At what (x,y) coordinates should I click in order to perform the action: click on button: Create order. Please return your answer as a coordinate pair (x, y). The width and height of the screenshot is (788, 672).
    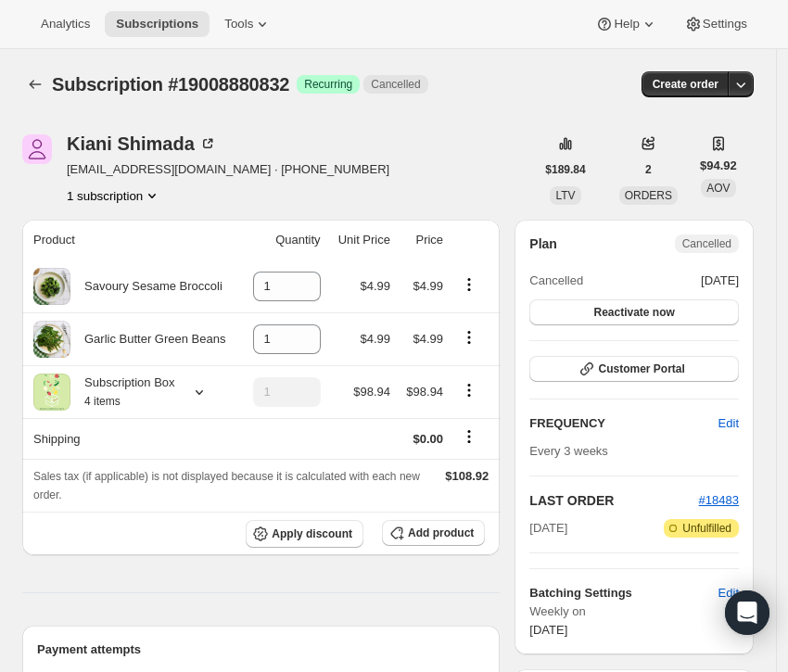
    Looking at the image, I should click on (685, 84).